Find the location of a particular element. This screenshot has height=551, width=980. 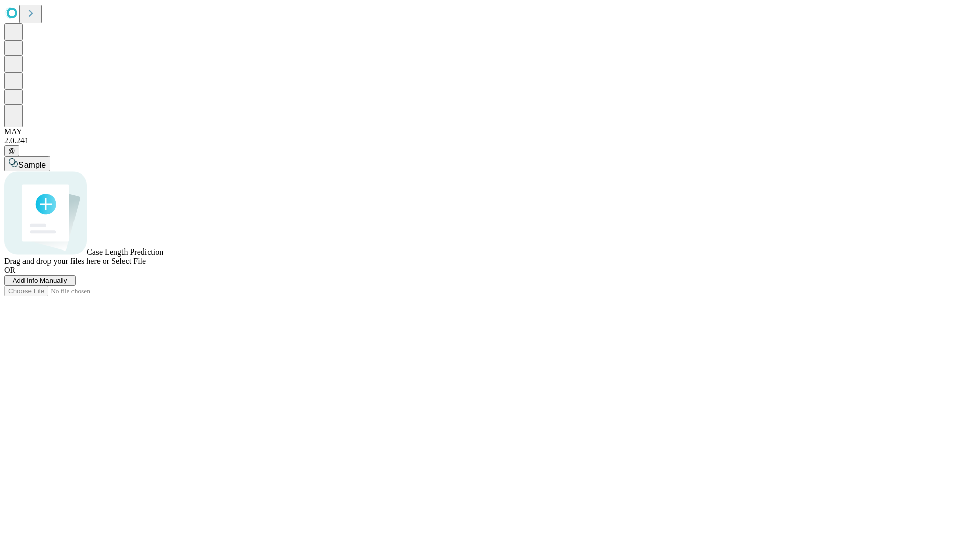

span: Sample is located at coordinates (32, 165).